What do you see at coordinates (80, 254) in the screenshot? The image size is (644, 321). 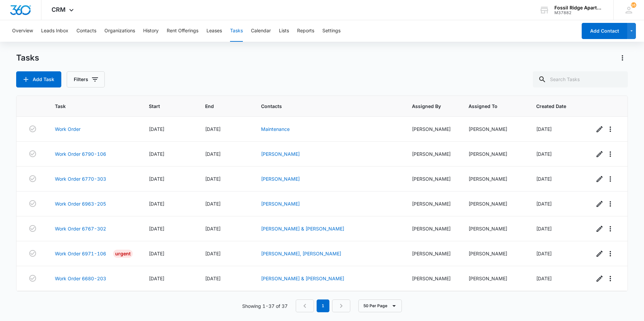 I see `a: Work Order 6971-106` at bounding box center [80, 254].